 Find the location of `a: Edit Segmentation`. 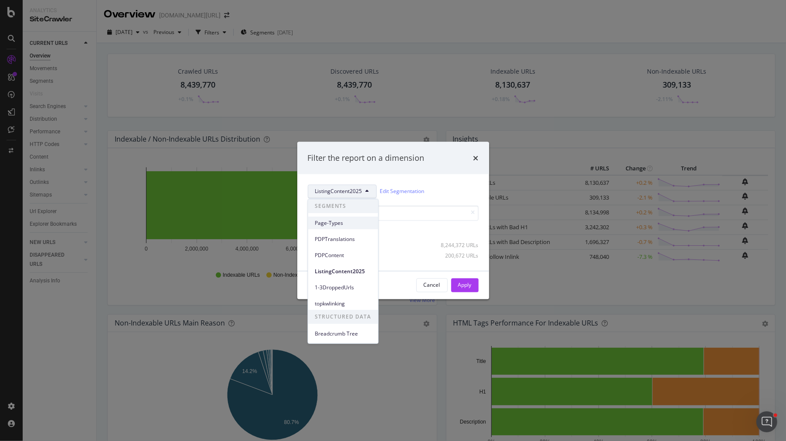

a: Edit Segmentation is located at coordinates (402, 191).